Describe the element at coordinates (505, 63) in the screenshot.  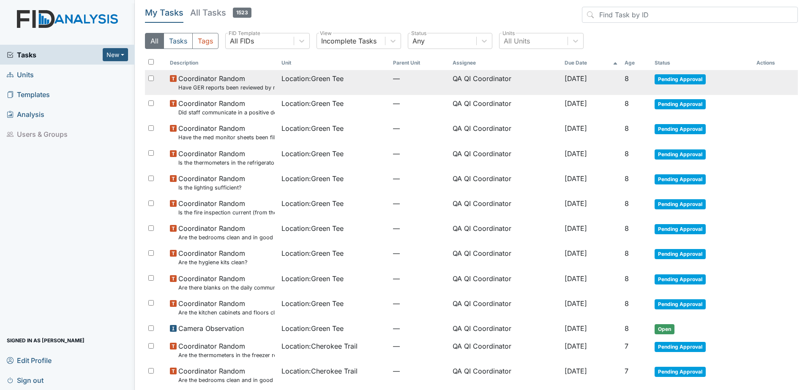
I see `th: Assignee` at that location.